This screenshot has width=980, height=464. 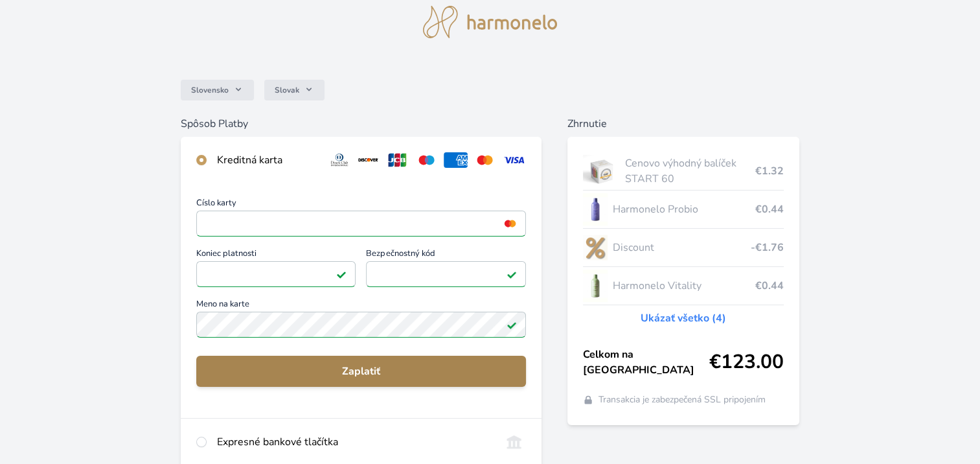 I want to click on span: Discount, so click(x=681, y=248).